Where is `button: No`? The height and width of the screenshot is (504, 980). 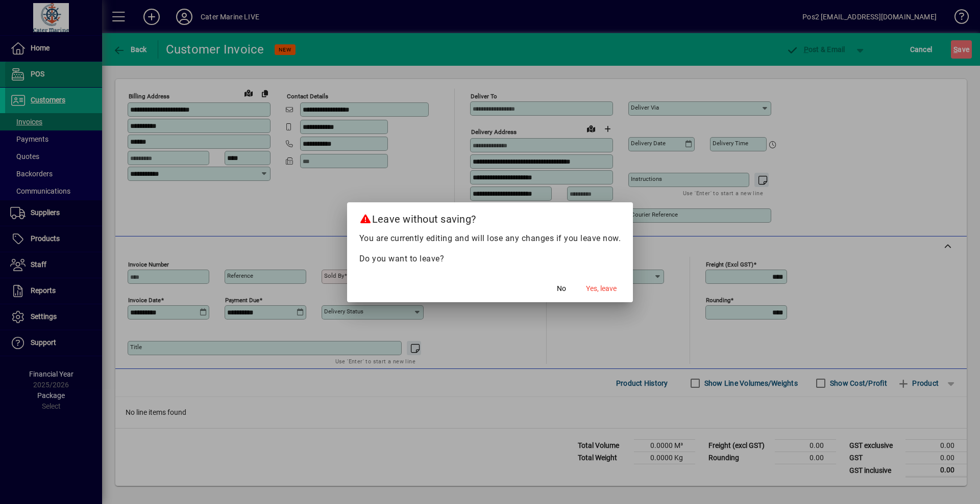
button: No is located at coordinates (561, 289).